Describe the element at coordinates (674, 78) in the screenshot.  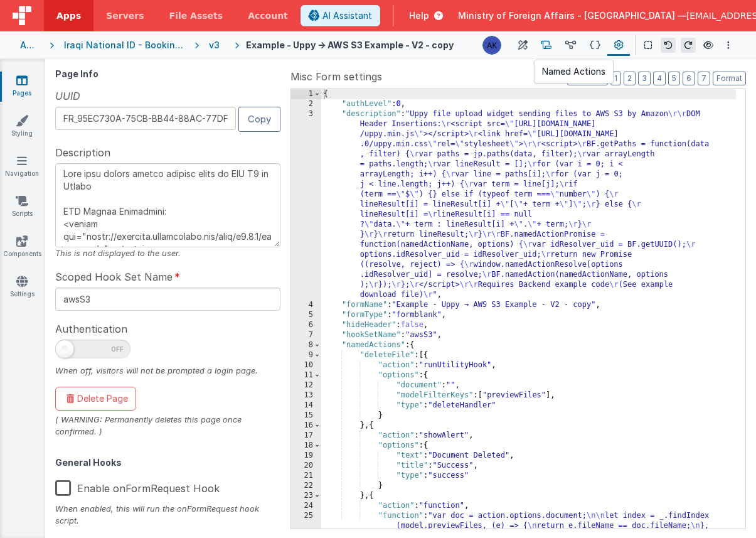
I see `button: 5` at that location.